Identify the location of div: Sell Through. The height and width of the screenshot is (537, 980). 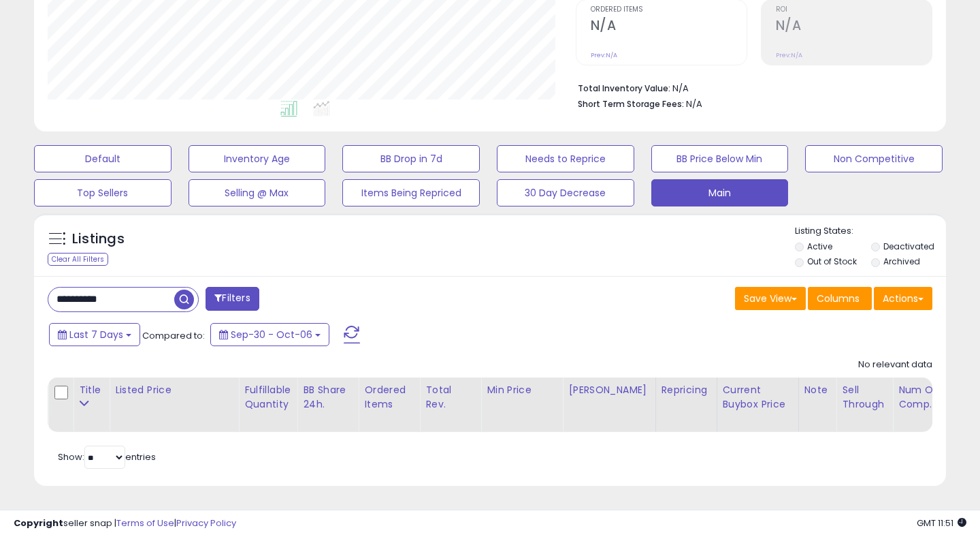
(864, 398).